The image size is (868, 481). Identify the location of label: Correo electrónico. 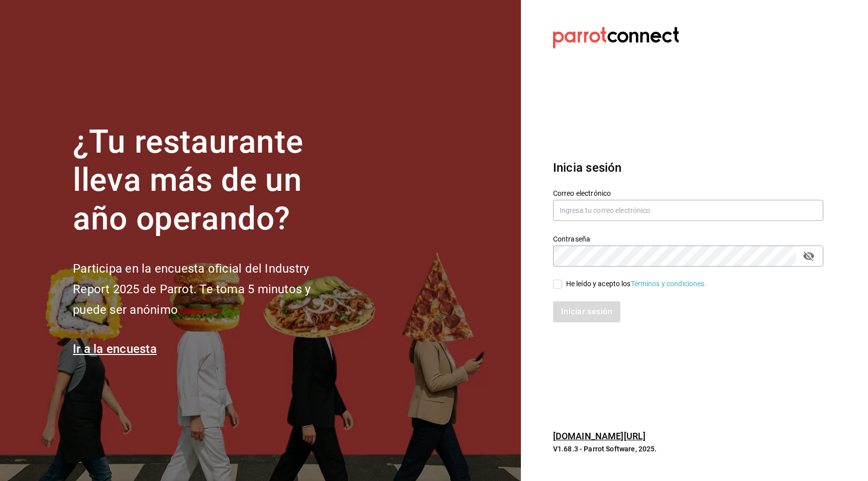
(688, 193).